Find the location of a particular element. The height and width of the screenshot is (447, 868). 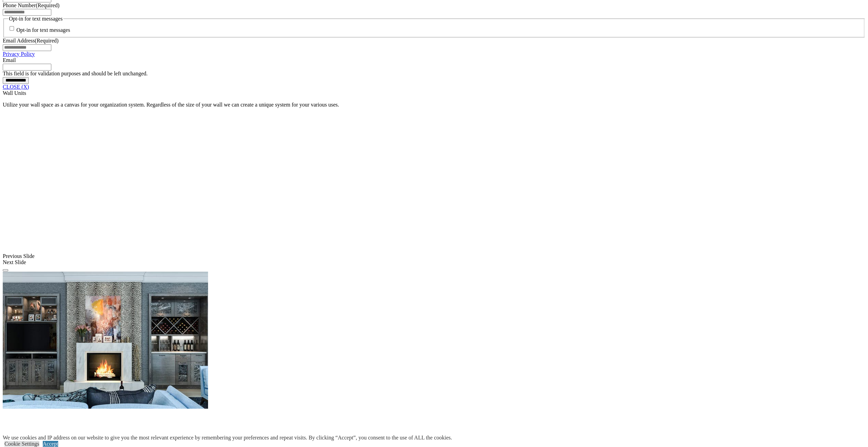

img: Banner for mobile view is located at coordinates (106, 340).